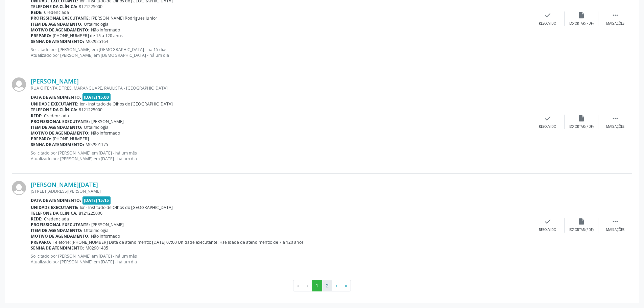 The width and height of the screenshot is (644, 308). I want to click on ul: Pagination, so click(321, 286).